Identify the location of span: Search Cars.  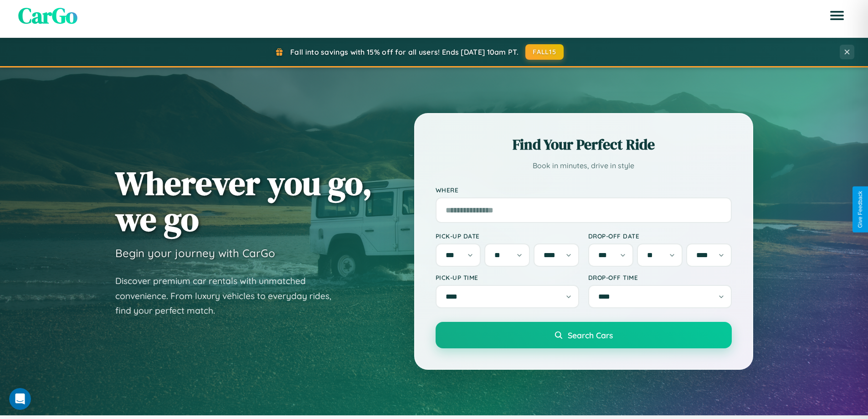
(590, 335).